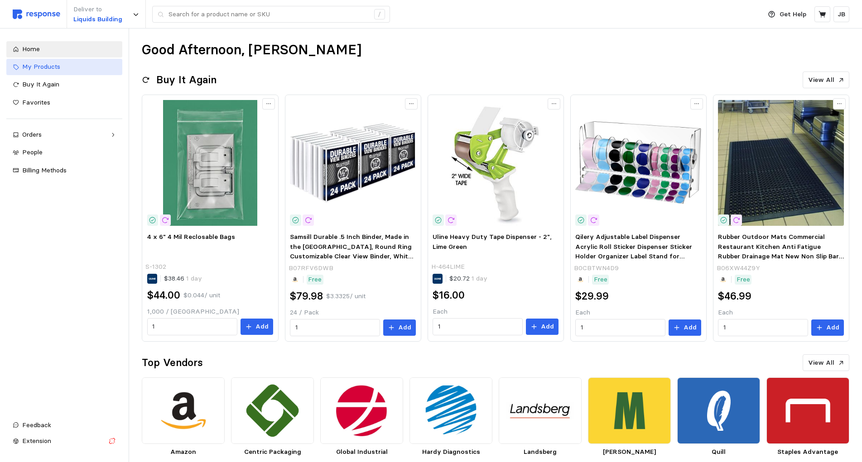 This screenshot has width=862, height=462. I want to click on img: 771c76c0-1592-4d67-9e09-d6ea890d945b.png, so click(361, 411).